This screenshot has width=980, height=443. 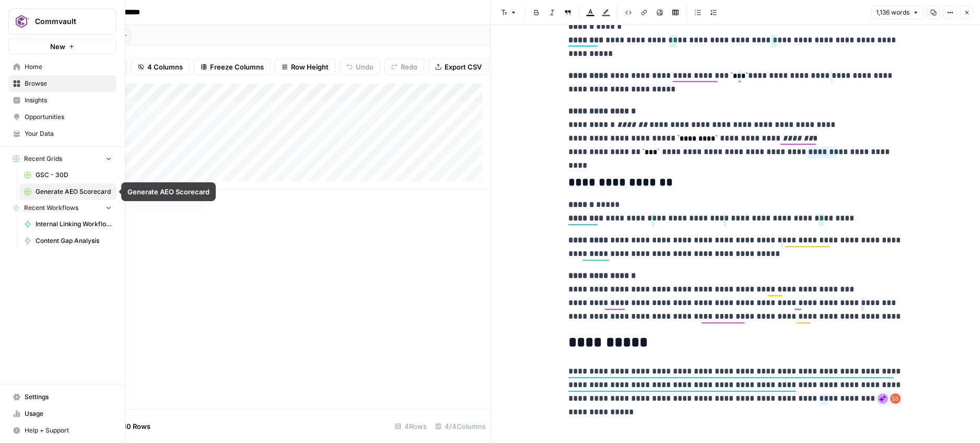 I want to click on span: Your Data, so click(x=68, y=134).